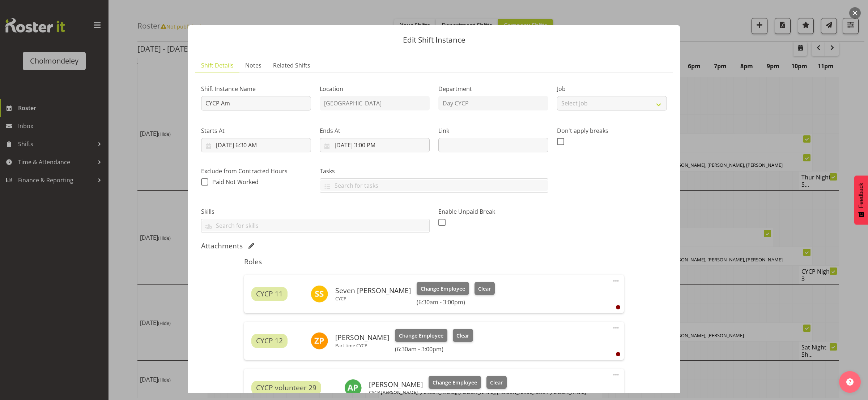 The image size is (868, 400). I want to click on span: CYCP 11, so click(269, 294).